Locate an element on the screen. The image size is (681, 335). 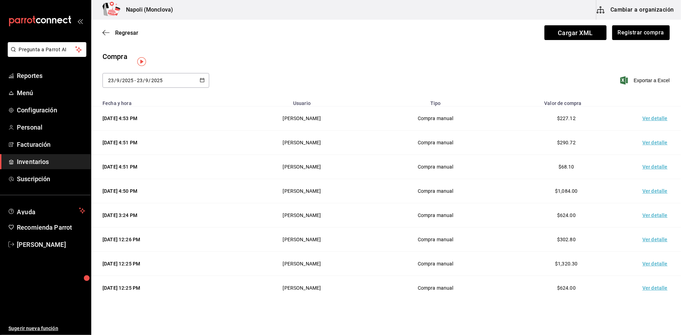
span: Regresar is located at coordinates (127, 33).